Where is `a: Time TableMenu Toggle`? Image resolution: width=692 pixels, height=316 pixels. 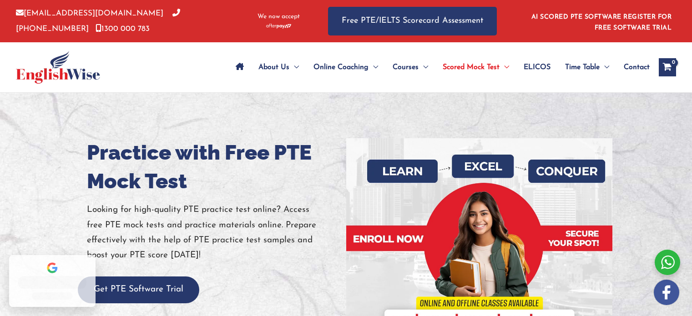 a: Time TableMenu Toggle is located at coordinates (587, 67).